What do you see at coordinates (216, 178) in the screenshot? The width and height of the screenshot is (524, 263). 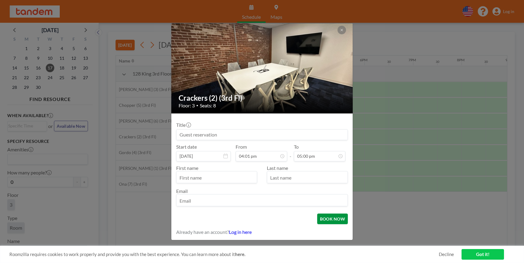 I see `input: First name` at bounding box center [216, 178].